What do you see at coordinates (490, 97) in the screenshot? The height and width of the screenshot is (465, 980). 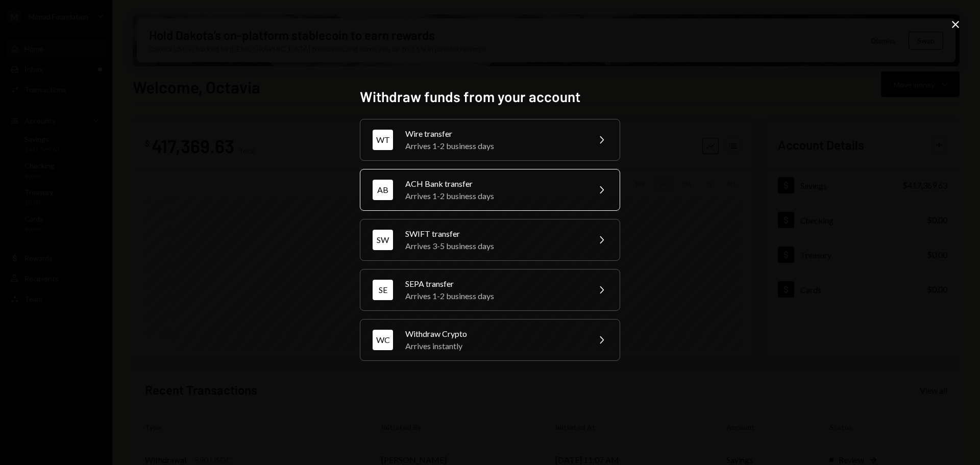 I see `h2: Withdraw funds from your account` at bounding box center [490, 97].